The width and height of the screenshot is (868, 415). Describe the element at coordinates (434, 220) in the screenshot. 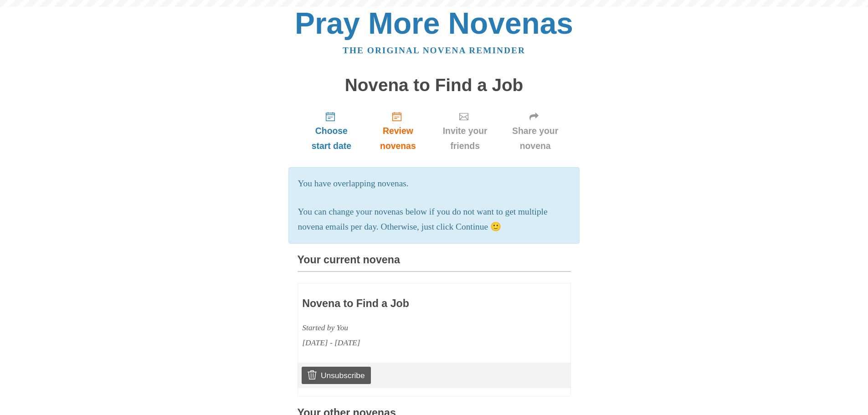

I see `p: You can change your novenas below if you do not want to get multiple novena emails per day. Other...` at that location.